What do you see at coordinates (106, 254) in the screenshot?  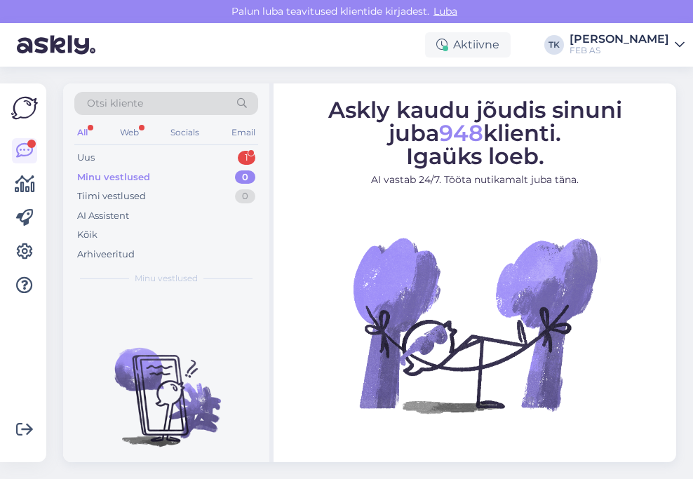 I see `div: Arhiveeritud` at bounding box center [106, 254].